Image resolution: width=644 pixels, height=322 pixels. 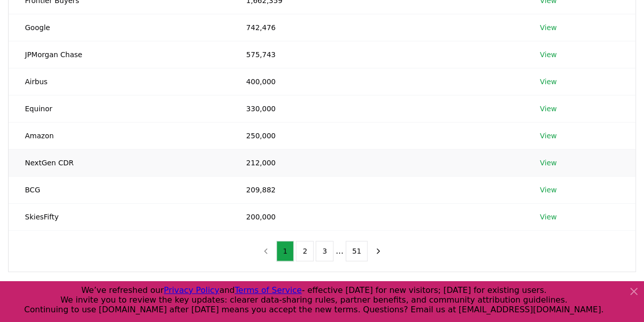 What do you see at coordinates (376, 189) in the screenshot?
I see `td: 209,882` at bounding box center [376, 189].